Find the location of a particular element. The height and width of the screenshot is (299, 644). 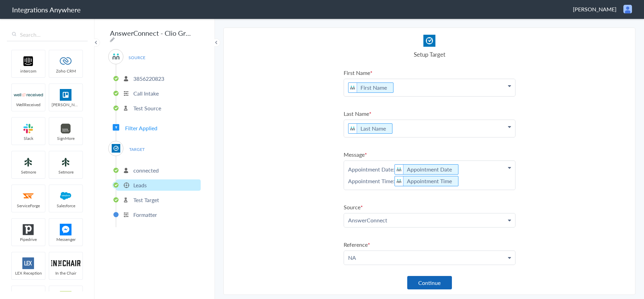

label: Message is located at coordinates (430, 155).